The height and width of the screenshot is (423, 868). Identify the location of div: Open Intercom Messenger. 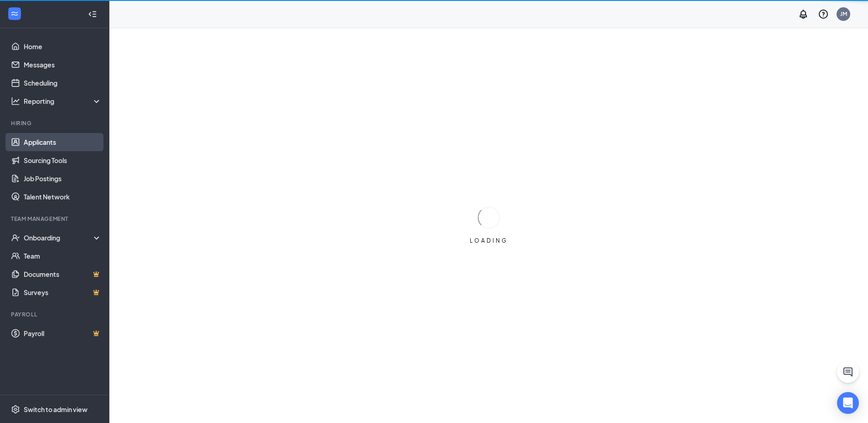
(848, 403).